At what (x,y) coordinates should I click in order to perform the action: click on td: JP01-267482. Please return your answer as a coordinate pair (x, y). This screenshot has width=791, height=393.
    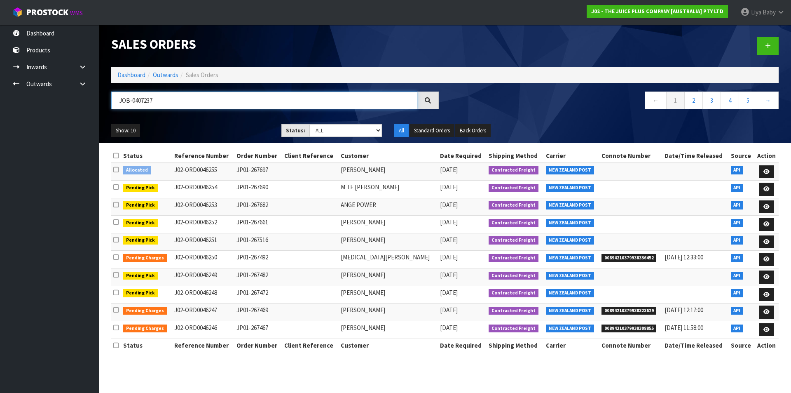
    Looking at the image, I should click on (258, 277).